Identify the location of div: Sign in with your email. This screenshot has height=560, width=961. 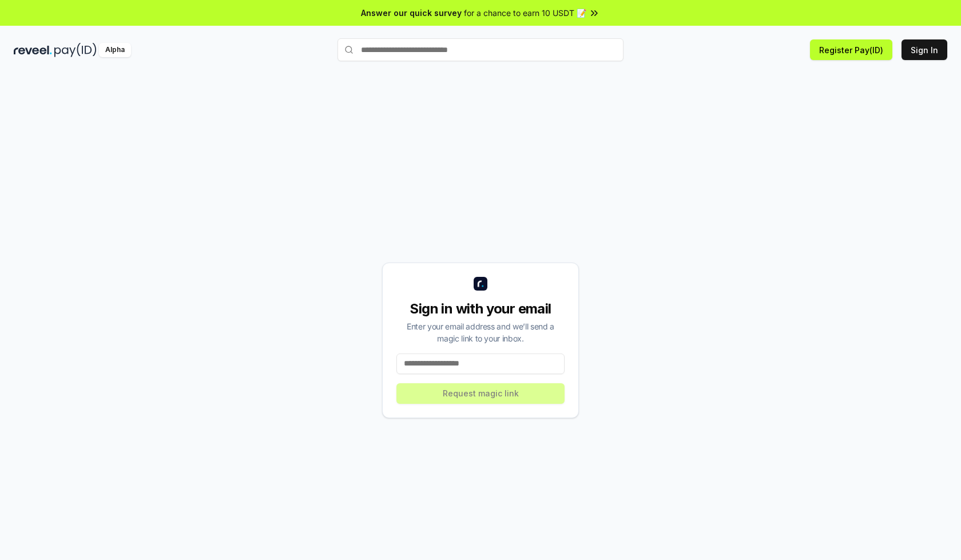
(480, 309).